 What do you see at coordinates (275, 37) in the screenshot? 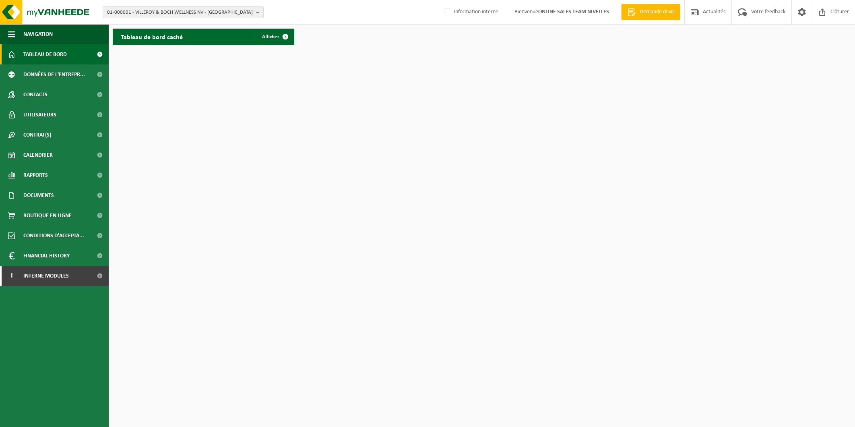
I see `a: Afficher` at bounding box center [275, 37].